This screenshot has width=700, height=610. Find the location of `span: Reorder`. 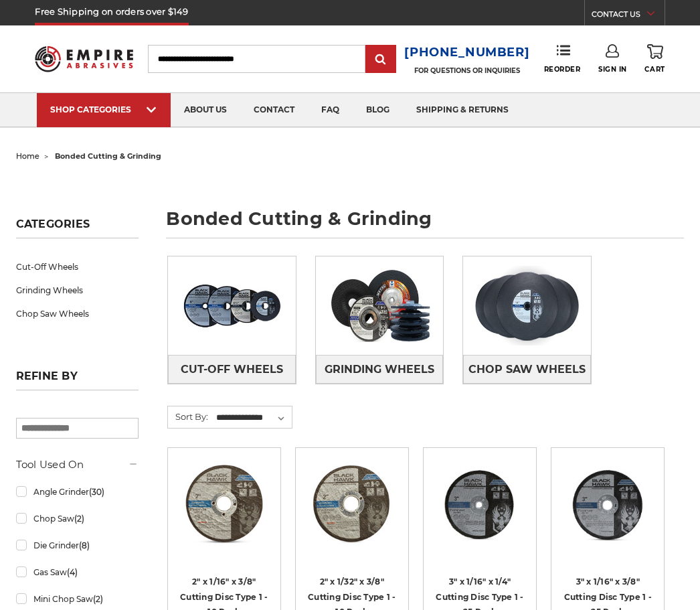

span: Reorder is located at coordinates (562, 69).